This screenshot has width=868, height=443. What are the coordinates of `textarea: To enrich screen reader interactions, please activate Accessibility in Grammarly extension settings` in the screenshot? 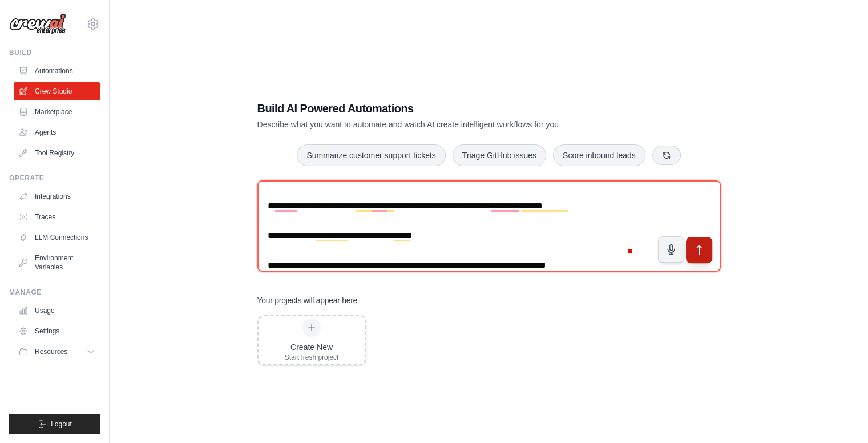 It's located at (489, 226).